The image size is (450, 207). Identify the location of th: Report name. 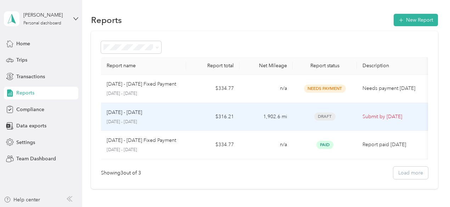
(144, 66).